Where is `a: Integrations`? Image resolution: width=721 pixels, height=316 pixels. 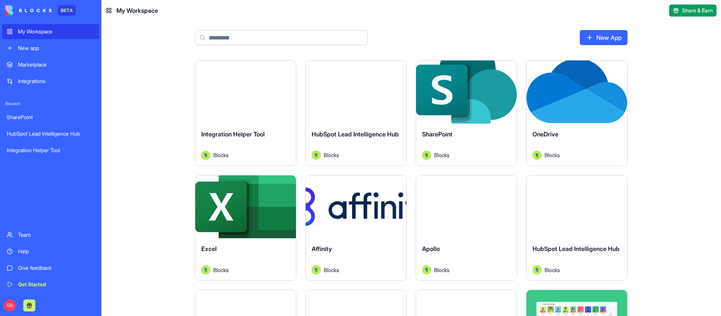 a: Integrations is located at coordinates (51, 81).